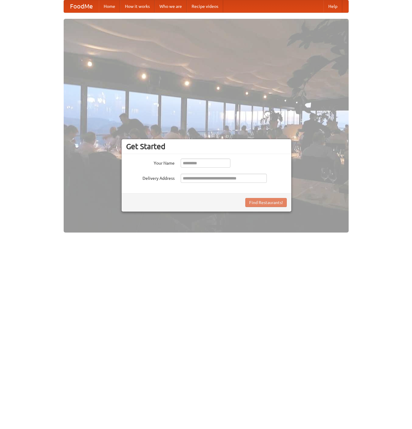 The height and width of the screenshot is (429, 412). Describe the element at coordinates (137, 6) in the screenshot. I see `a: How it works` at that location.